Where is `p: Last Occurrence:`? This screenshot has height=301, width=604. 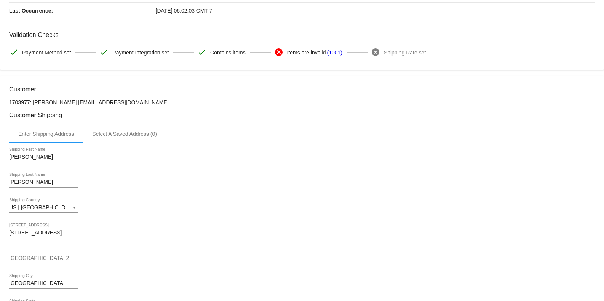 p: Last Occurrence: is located at coordinates (82, 11).